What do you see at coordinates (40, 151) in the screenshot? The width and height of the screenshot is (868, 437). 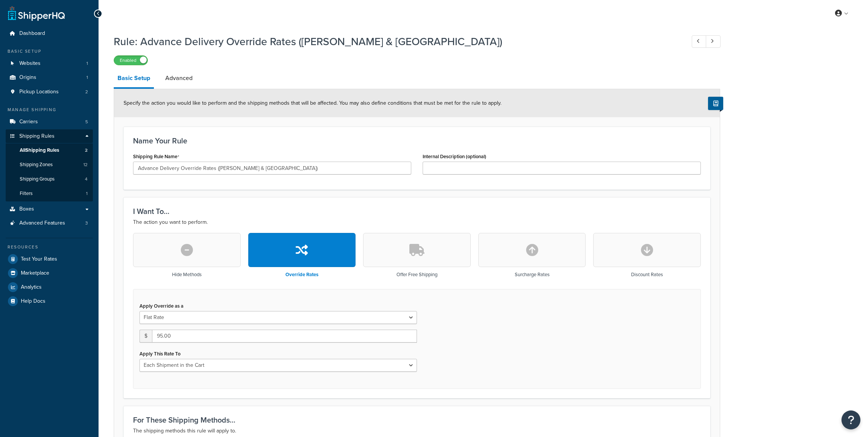 I see `span: All Shipping Rules` at bounding box center [40, 151].